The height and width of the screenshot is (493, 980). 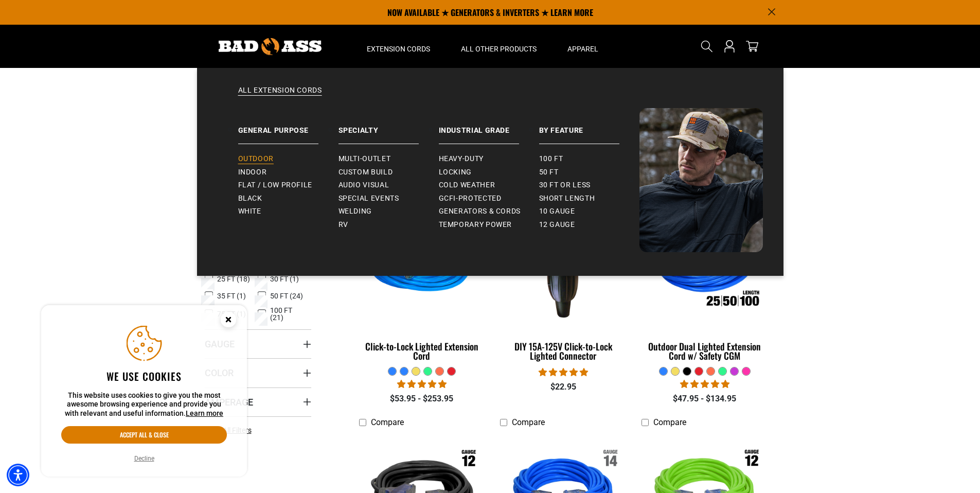 I want to click on summary: Amperage, so click(x=258, y=402).